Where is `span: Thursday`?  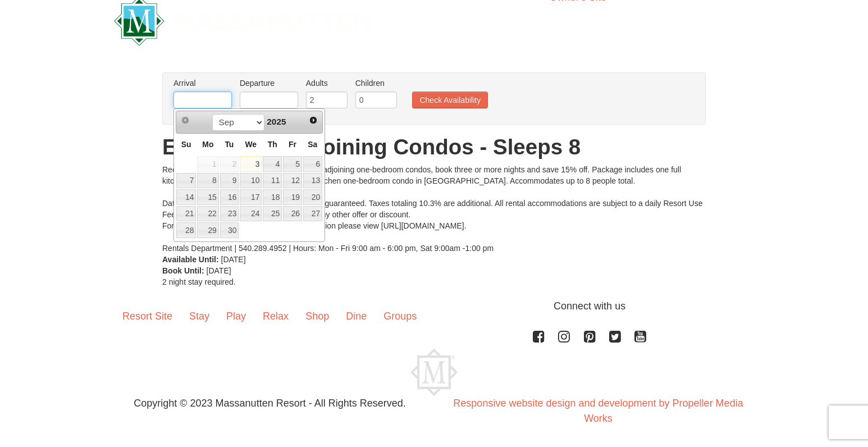
span: Thursday is located at coordinates (272, 144).